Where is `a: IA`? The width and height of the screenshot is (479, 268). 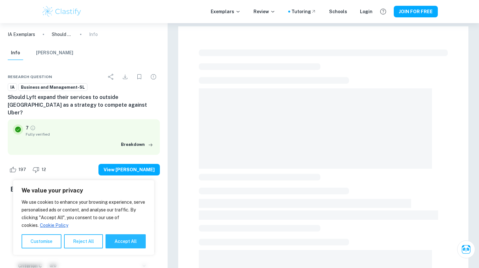
a: IA is located at coordinates (12, 87).